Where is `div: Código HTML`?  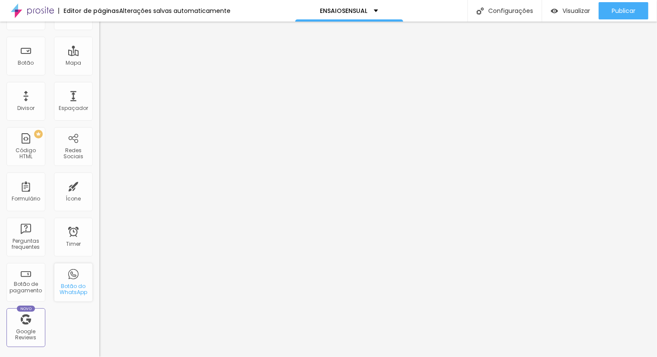
div: Código HTML is located at coordinates (25, 154).